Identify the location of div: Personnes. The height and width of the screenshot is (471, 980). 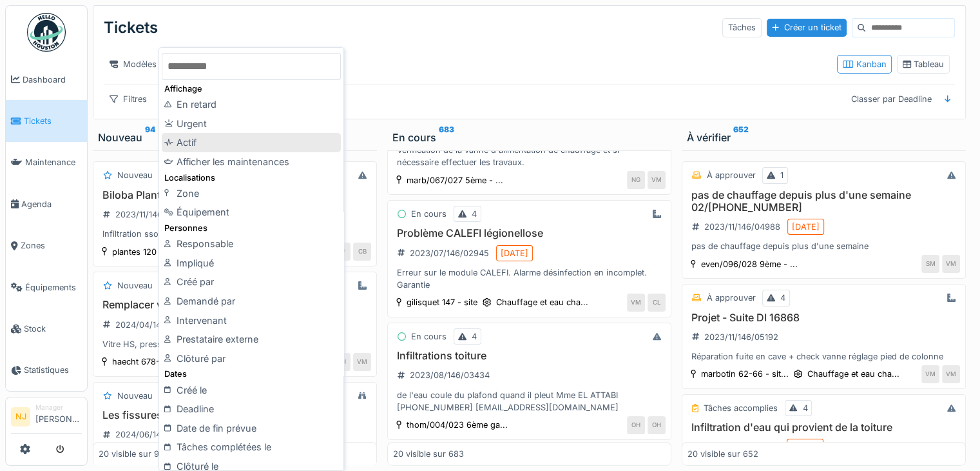
(251, 228).